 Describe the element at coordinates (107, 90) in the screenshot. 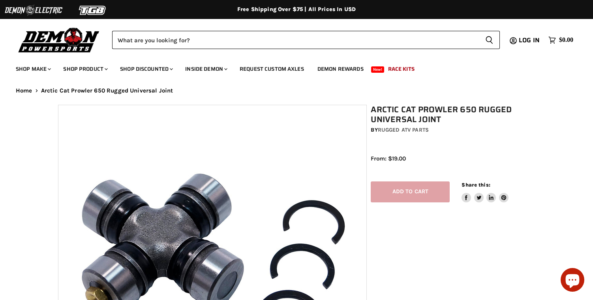

I see `span: Arctic Cat Prowler 650 Rugged Universal Joint` at that location.